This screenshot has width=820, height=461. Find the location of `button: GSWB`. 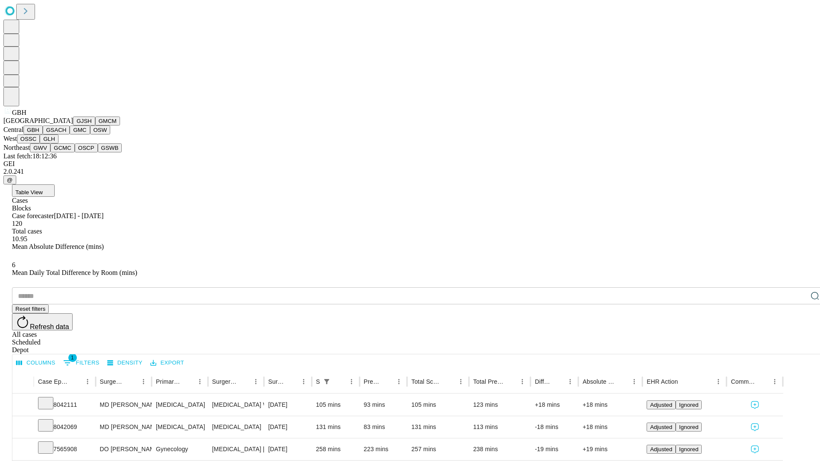

button: GSWB is located at coordinates (110, 148).